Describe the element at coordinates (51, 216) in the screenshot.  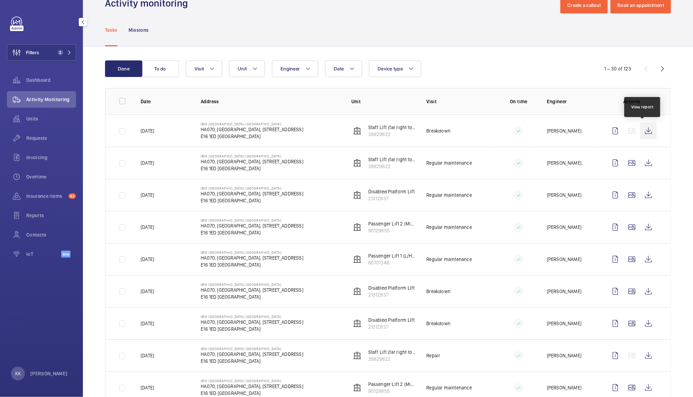
I see `span: Reports` at that location.